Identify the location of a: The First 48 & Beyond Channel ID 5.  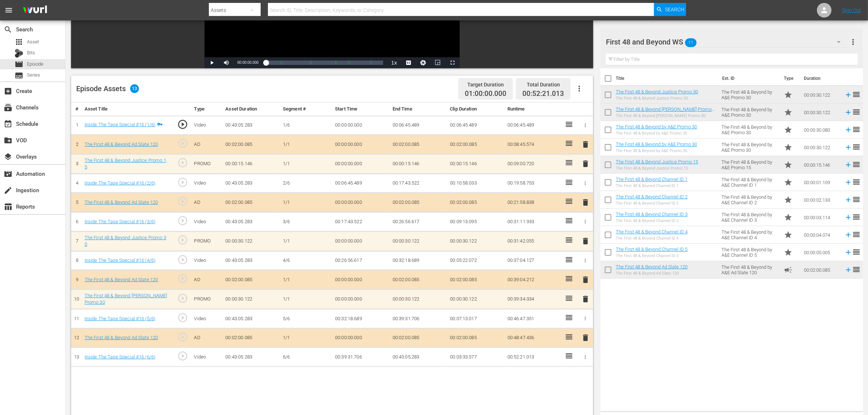
(651, 249).